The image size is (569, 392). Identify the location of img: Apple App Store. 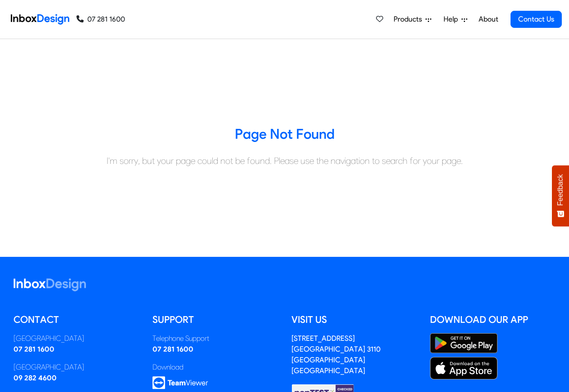
(464, 368).